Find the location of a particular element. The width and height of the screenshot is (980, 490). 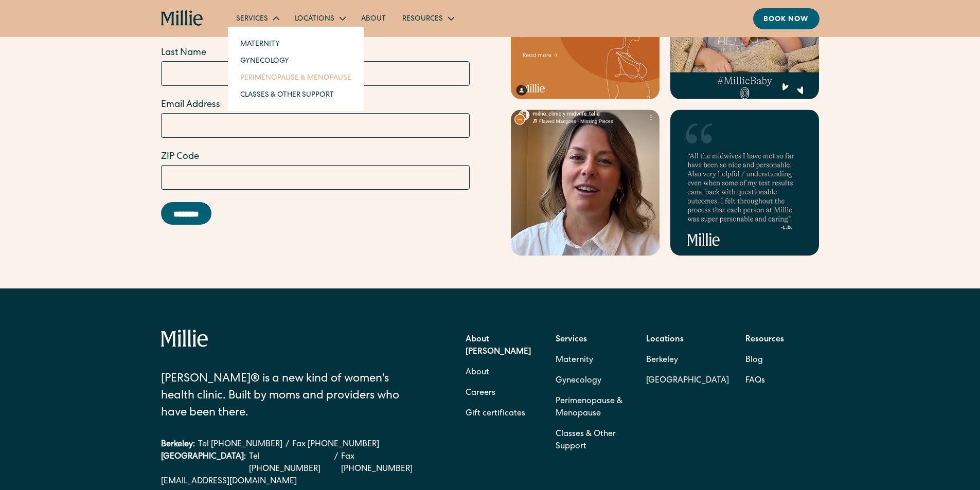

div: Book now is located at coordinates (787, 20).